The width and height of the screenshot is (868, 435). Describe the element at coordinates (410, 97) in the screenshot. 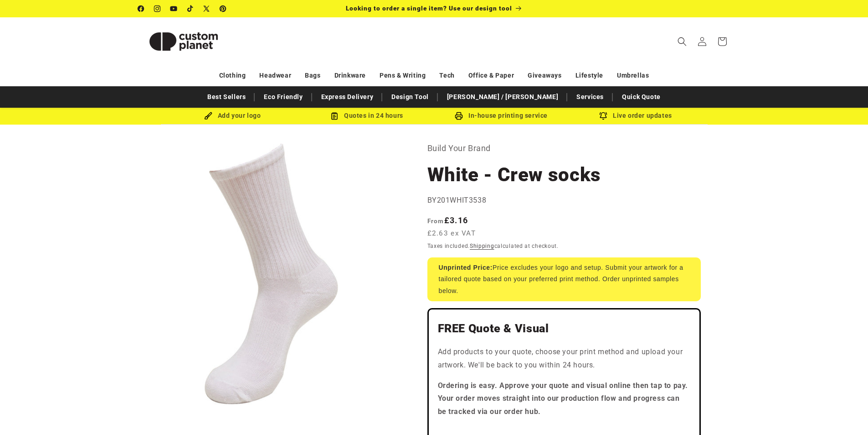

I see `a: Design Tool` at that location.